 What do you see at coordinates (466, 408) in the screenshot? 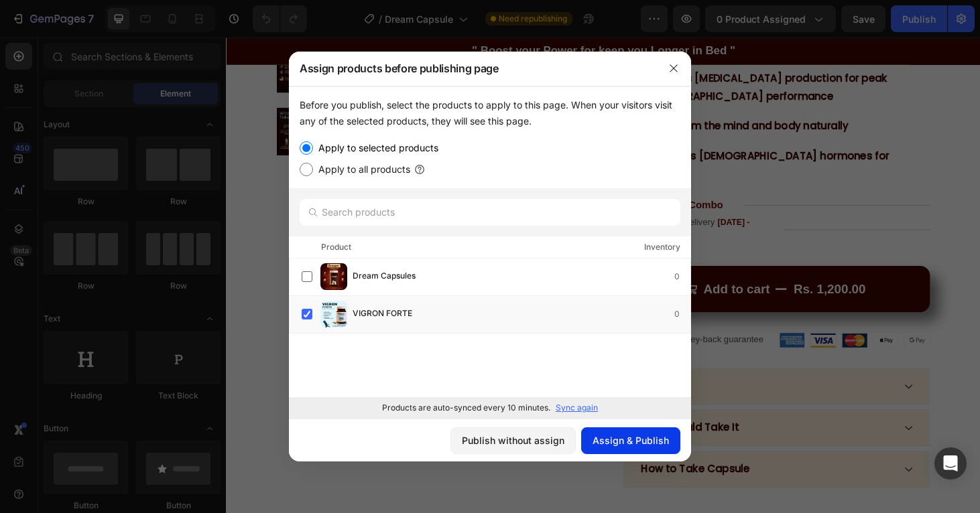
I see `p: Products are auto-synced every 10 minutes.` at bounding box center [466, 408].